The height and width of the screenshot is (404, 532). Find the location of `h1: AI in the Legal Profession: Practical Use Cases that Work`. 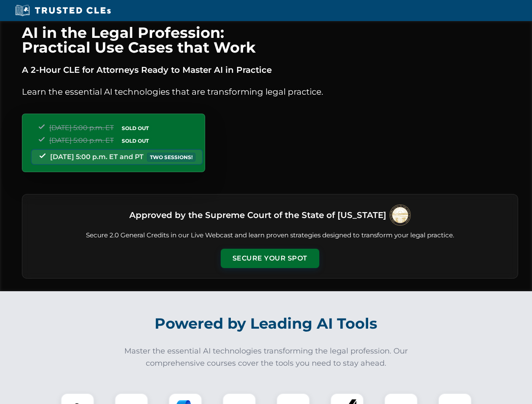

h1: AI in the Legal Profession: Practical Use Cases that Work is located at coordinates (270, 40).